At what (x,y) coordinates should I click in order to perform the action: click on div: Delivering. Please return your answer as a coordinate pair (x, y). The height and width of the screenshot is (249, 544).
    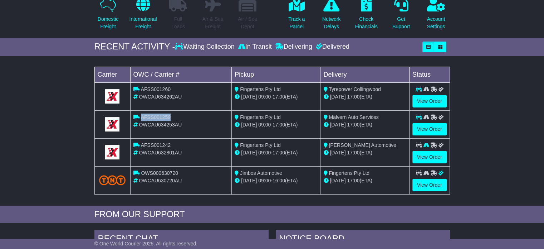
    Looking at the image, I should click on (294, 47).